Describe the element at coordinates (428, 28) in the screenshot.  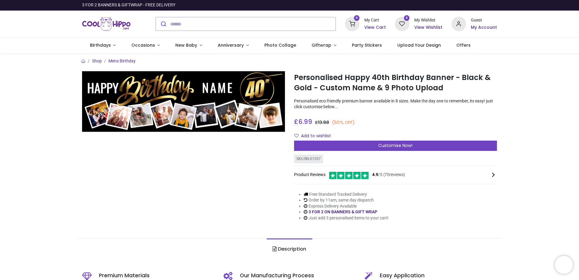
I see `a: View Wishlist` at that location.